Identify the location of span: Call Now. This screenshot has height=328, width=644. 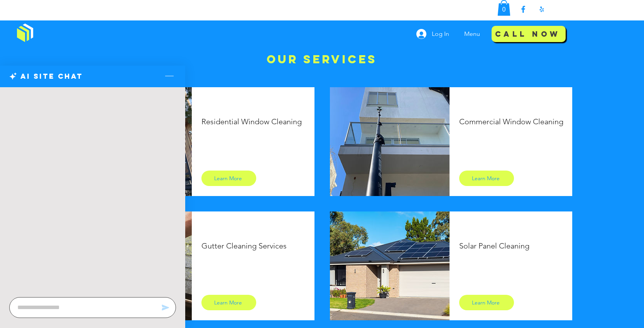
(527, 34).